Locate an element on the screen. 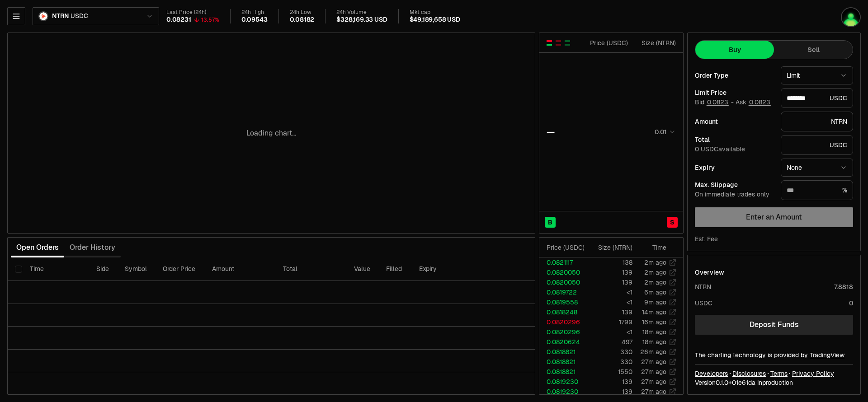 This screenshot has height=402, width=868. span: USDC is located at coordinates (79, 16).